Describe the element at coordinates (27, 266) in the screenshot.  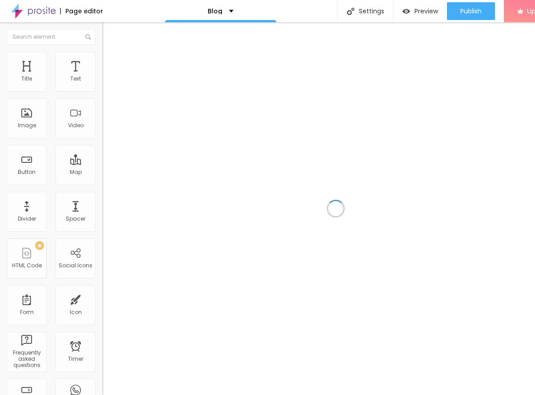
I see `div: HTML Code` at that location.